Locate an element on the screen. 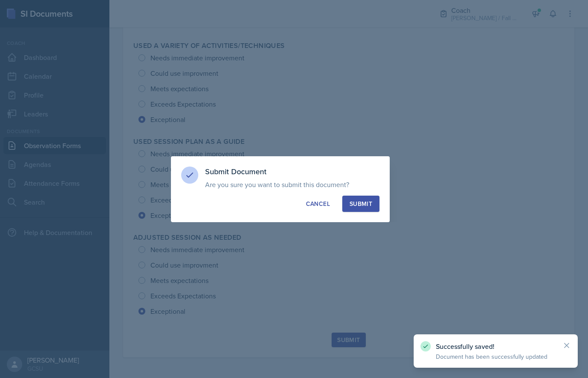  button: Submit is located at coordinates (361, 204).